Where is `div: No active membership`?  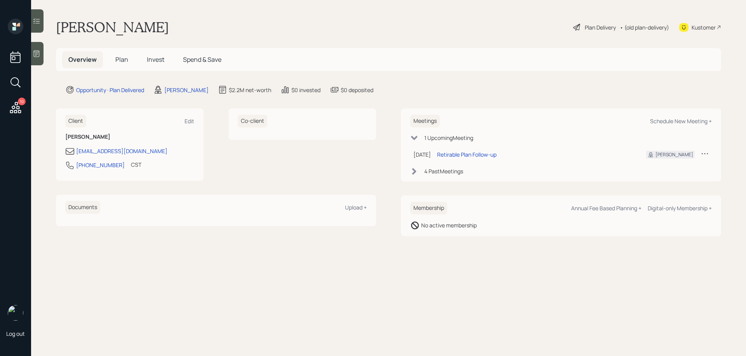
div: No active membership is located at coordinates (449, 225).